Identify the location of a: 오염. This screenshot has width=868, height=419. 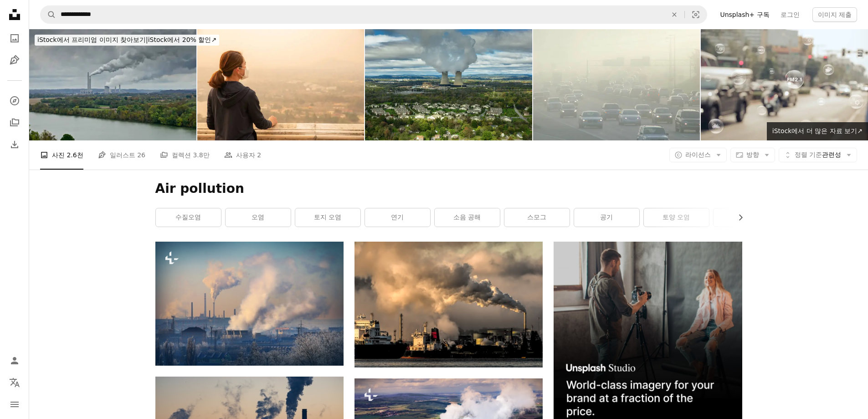
(258, 217).